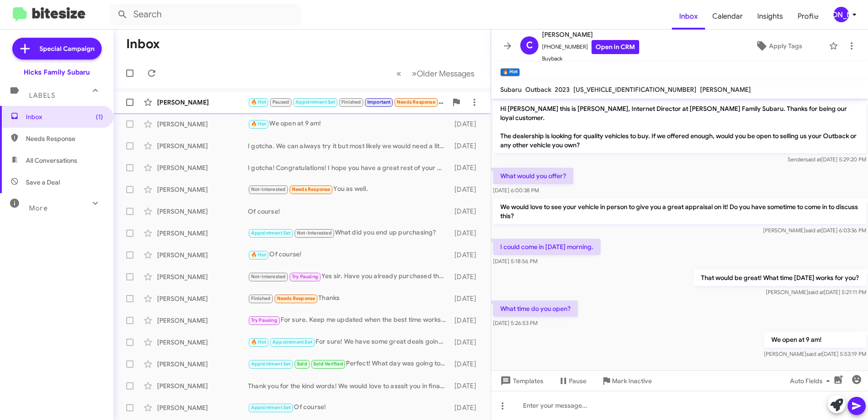 This screenshot has width=868, height=420. Describe the element at coordinates (809, 17) in the screenshot. I see `span: Profile` at that location.